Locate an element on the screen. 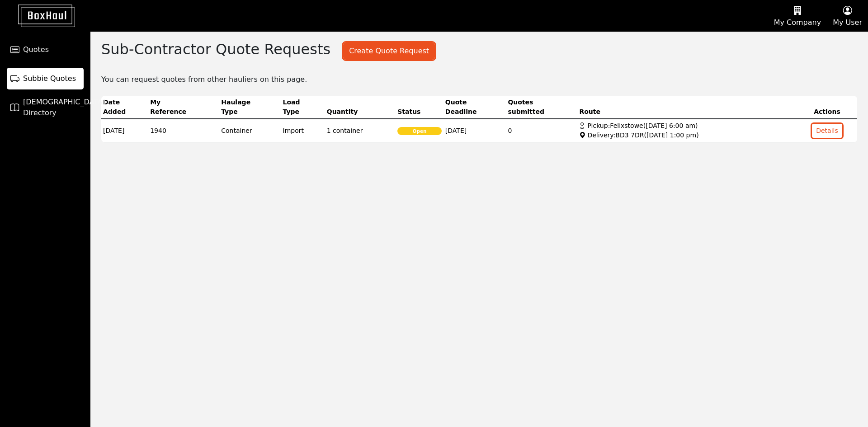 The height and width of the screenshot is (427, 868). a: Subbie Quotes is located at coordinates (45, 79).